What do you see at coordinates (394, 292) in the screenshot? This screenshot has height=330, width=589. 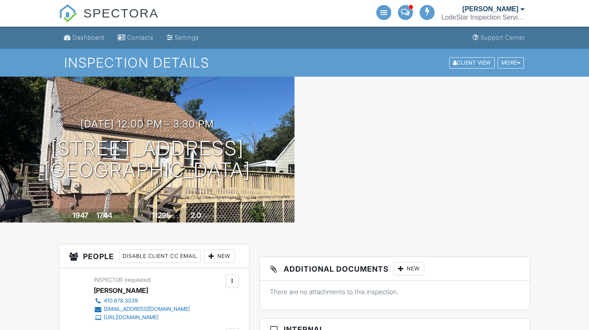 I see `p: There are no attachments to this inspection.` at bounding box center [394, 292].